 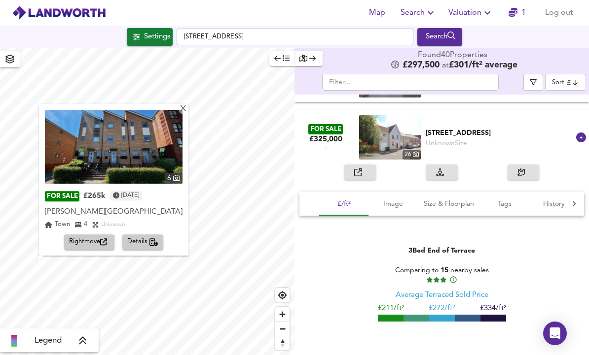 What do you see at coordinates (149, 37) in the screenshot?
I see `button: Settings` at bounding box center [149, 37].